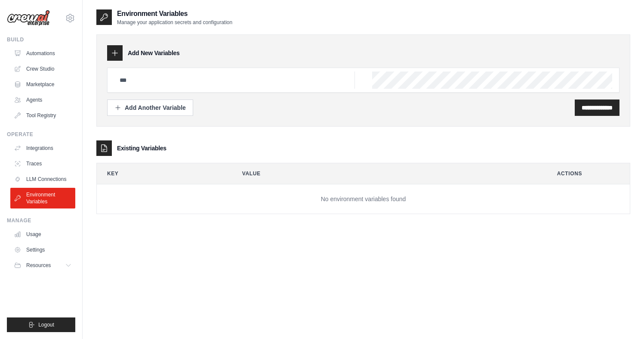  What do you see at coordinates (43, 53) in the screenshot?
I see `a: Automations` at bounding box center [43, 53].